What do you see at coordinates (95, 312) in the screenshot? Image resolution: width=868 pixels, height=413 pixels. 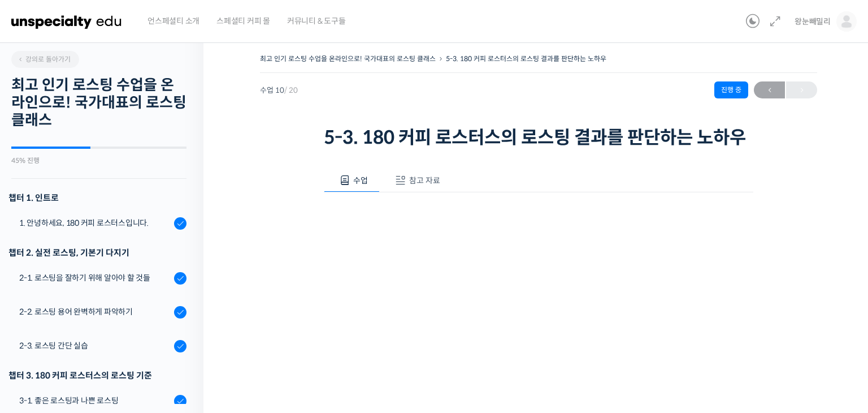 I see `div: 2-2. 로스팅 용어 완벽하게 파악하기` at bounding box center [95, 312].